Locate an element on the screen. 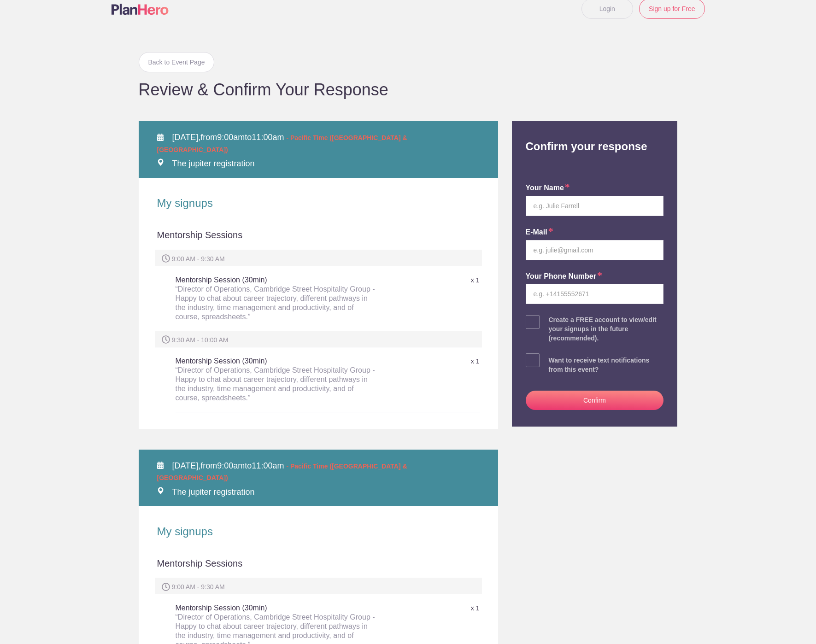 This screenshot has height=644, width=816. label: E-mail is located at coordinates (540, 232).